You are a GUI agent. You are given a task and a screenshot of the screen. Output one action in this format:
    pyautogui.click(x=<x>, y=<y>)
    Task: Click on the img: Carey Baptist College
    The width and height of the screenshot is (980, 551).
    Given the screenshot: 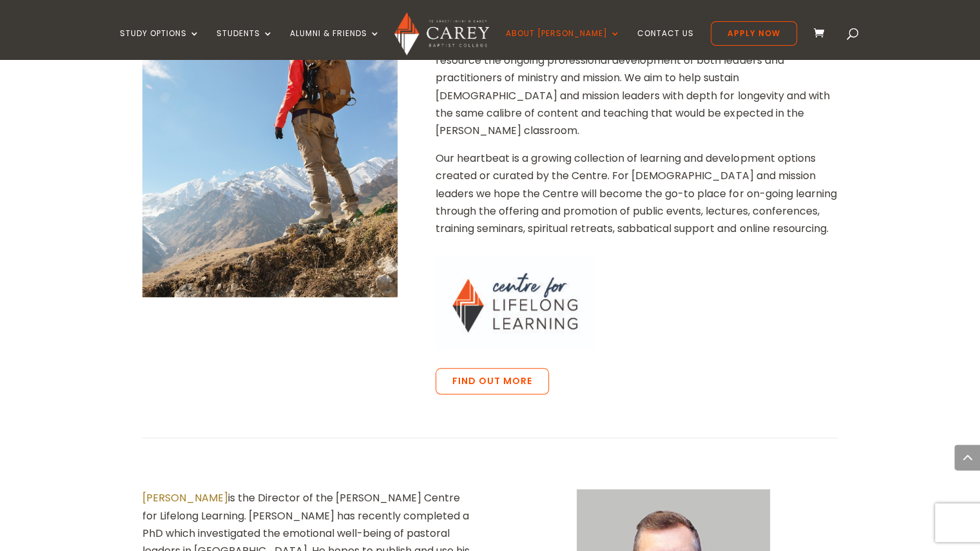 What is the action you would take?
    pyautogui.click(x=441, y=33)
    